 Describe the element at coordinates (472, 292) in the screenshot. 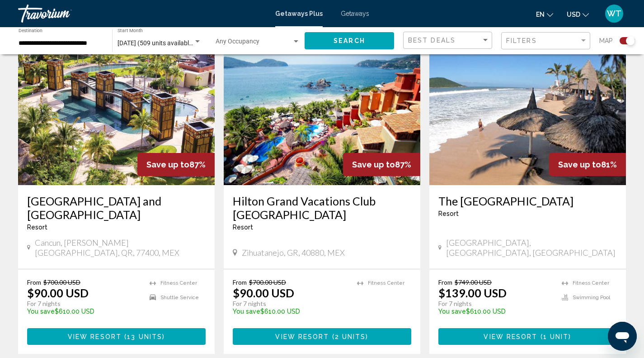

I see `p: $139.00 USD` at that location.